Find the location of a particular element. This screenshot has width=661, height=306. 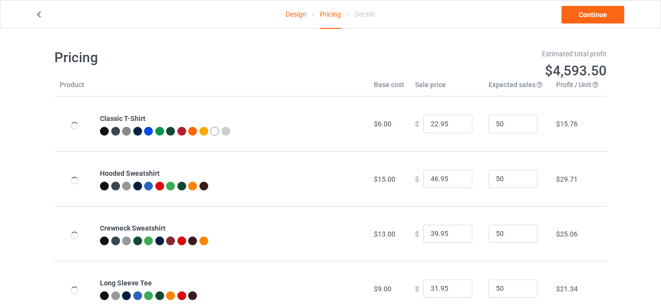

a: Continue is located at coordinates (593, 15).